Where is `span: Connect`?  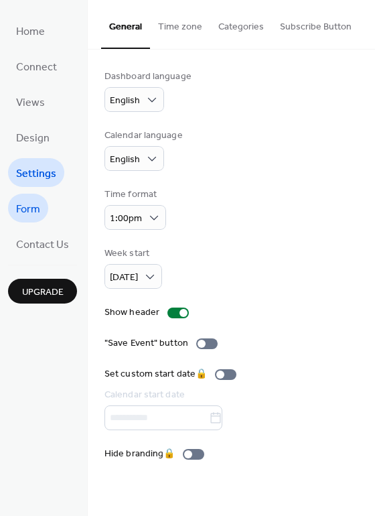 span: Connect is located at coordinates (36, 67).